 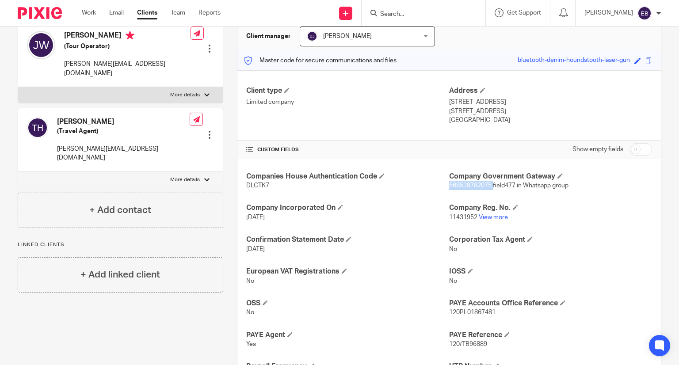 What do you see at coordinates (550, 271) in the screenshot?
I see `h4: IOSS` at bounding box center [550, 271].